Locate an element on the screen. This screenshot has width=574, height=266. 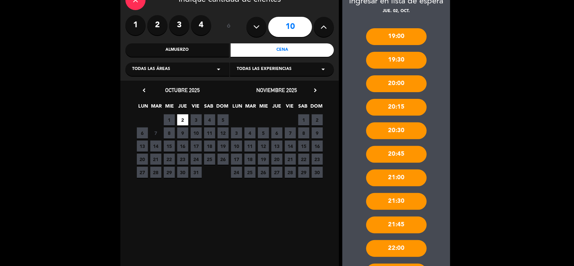
span: Todas las áreas is located at coordinates (151, 69).